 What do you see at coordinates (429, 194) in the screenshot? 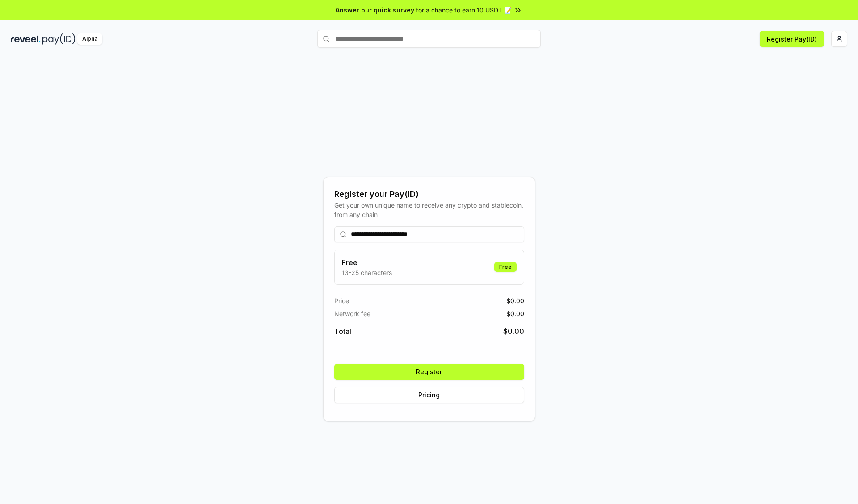
I see `div: Register your Pay(ID)` at bounding box center [429, 194].